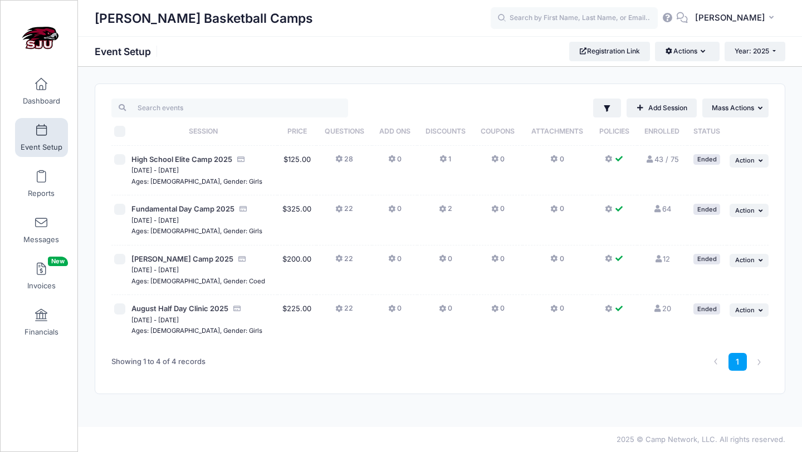 The width and height of the screenshot is (802, 452). I want to click on td: $325.00, so click(297, 221).